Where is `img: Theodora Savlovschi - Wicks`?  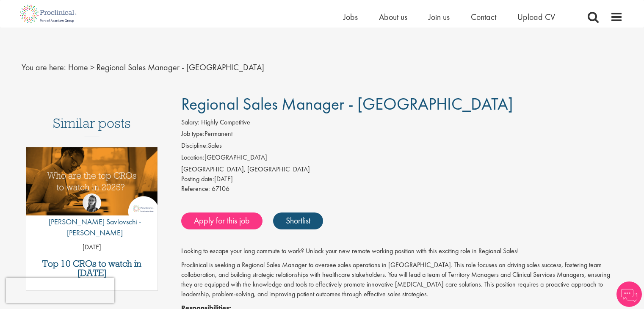 img: Theodora Savlovschi - Wicks is located at coordinates (92, 203).